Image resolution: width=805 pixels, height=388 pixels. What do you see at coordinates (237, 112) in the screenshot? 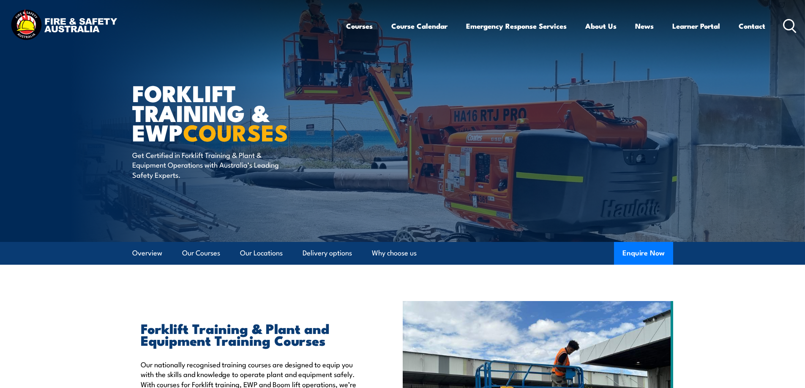
I see `h1: Forklift Training & EWP` at bounding box center [237, 112].